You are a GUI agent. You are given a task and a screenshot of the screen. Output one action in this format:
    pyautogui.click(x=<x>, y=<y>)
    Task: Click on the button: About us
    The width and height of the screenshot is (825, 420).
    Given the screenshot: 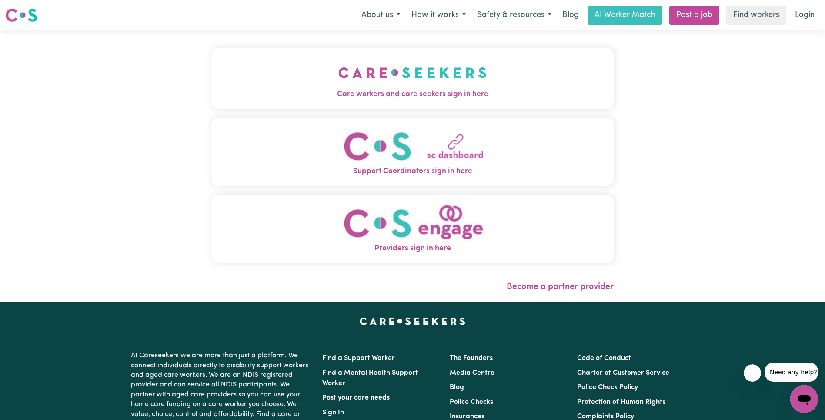 What is the action you would take?
    pyautogui.click(x=381, y=15)
    